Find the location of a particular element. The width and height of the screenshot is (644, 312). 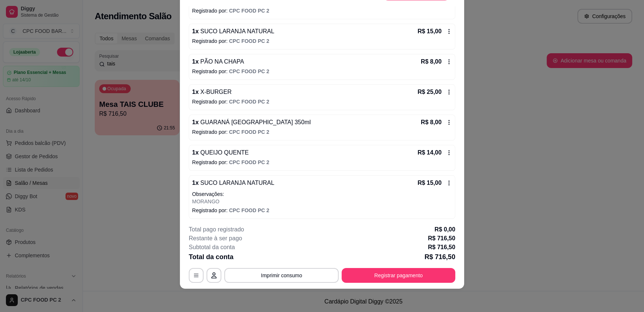

p: MORANGO is located at coordinates (322, 201).